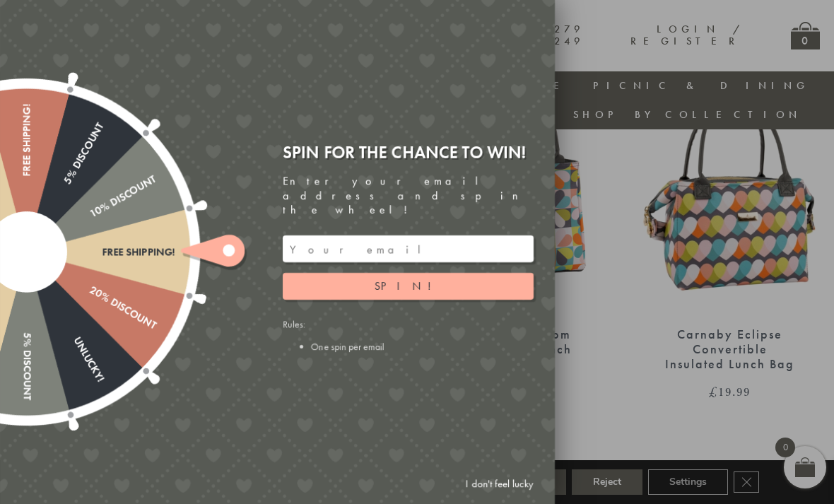 This screenshot has height=504, width=834. What do you see at coordinates (90, 289) in the screenshot?
I see `div: 20% Discount` at bounding box center [90, 289].